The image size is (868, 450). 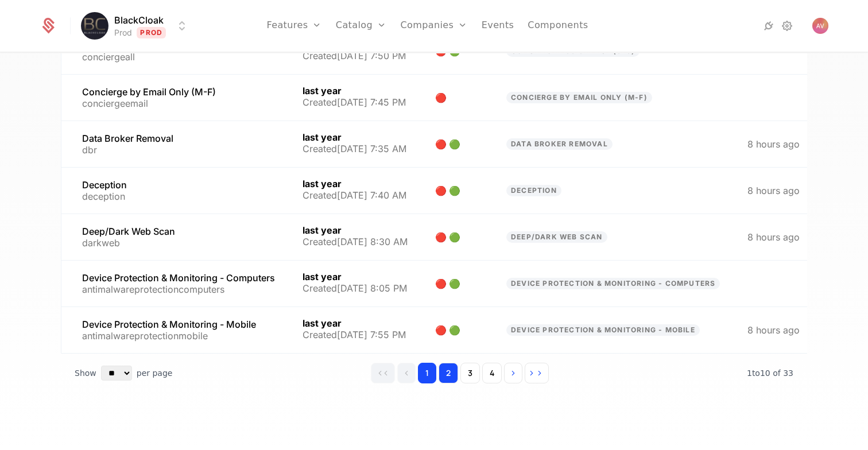 What do you see at coordinates (95, 26) in the screenshot?
I see `img: BlackCloak` at bounding box center [95, 26].